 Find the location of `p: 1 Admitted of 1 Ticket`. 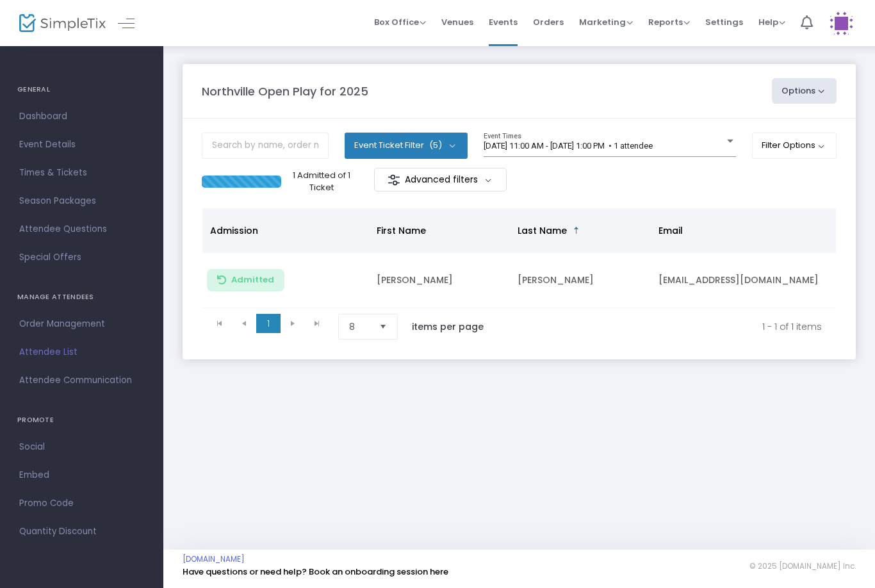

p: 1 Admitted of 1 Ticket is located at coordinates (322, 181).